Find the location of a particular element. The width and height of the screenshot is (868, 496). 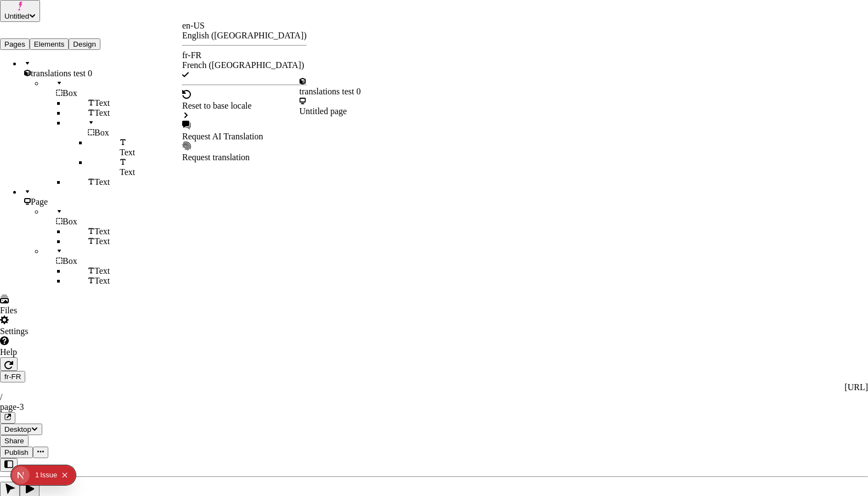

div: fr-FR is located at coordinates (244, 55).